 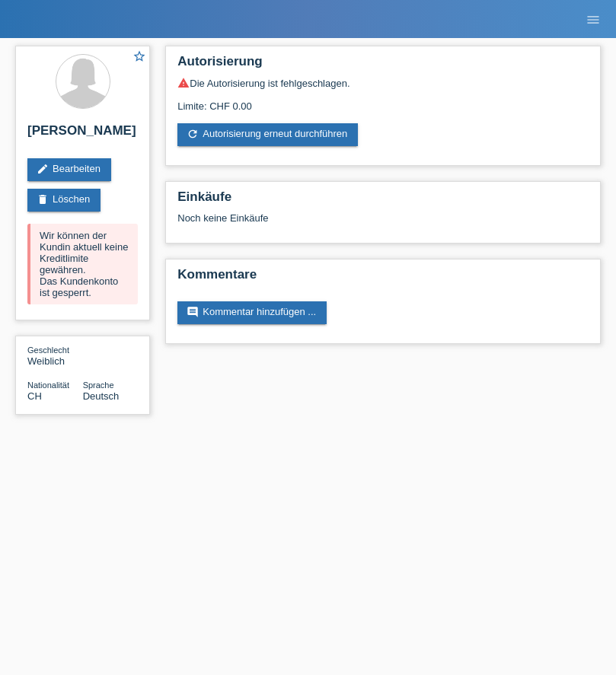 I want to click on a: commentKommentar hinzufügen ..., so click(x=252, y=313).